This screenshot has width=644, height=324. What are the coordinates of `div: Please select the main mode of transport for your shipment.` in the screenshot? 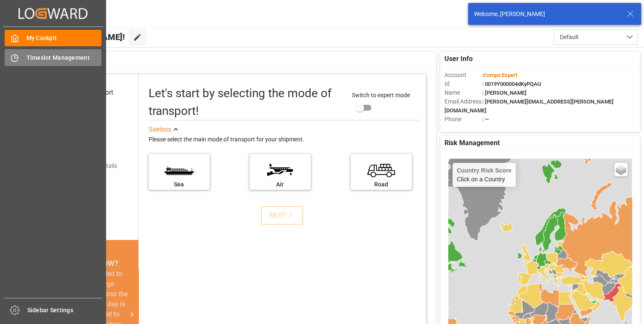 It's located at (284, 140).